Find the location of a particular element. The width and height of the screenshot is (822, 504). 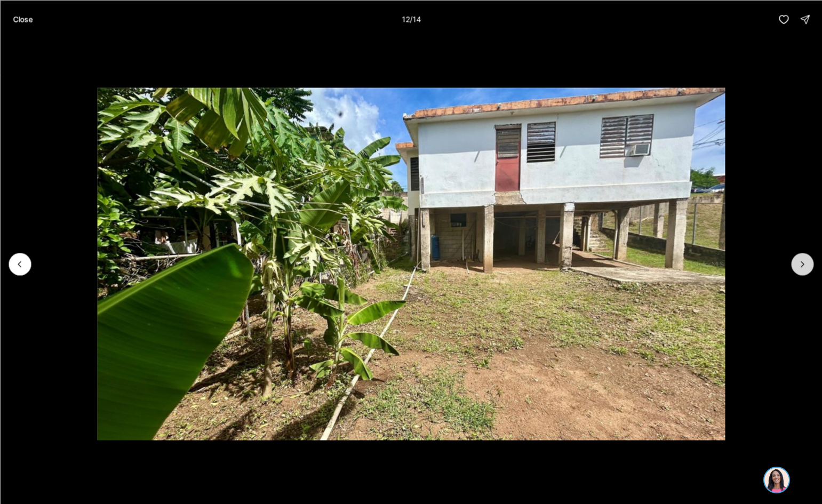

button: Next slide is located at coordinates (802, 264).